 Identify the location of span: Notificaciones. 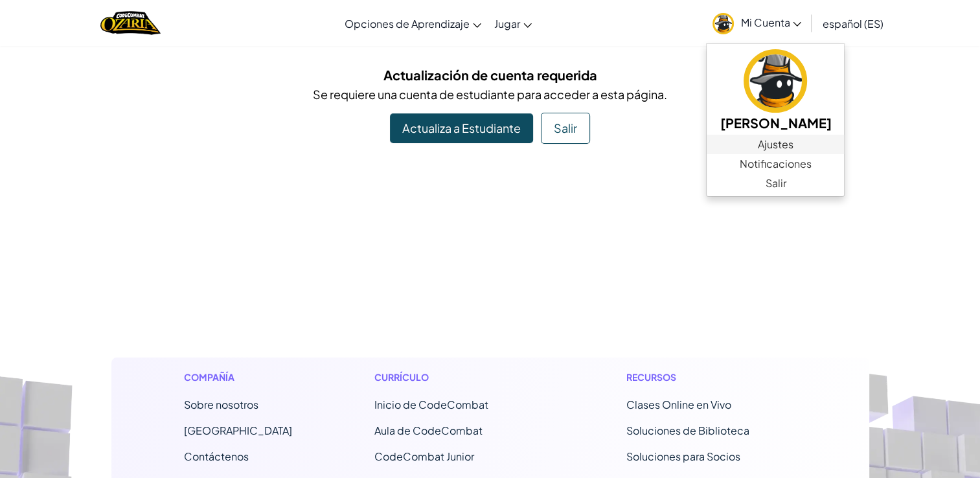
(776, 164).